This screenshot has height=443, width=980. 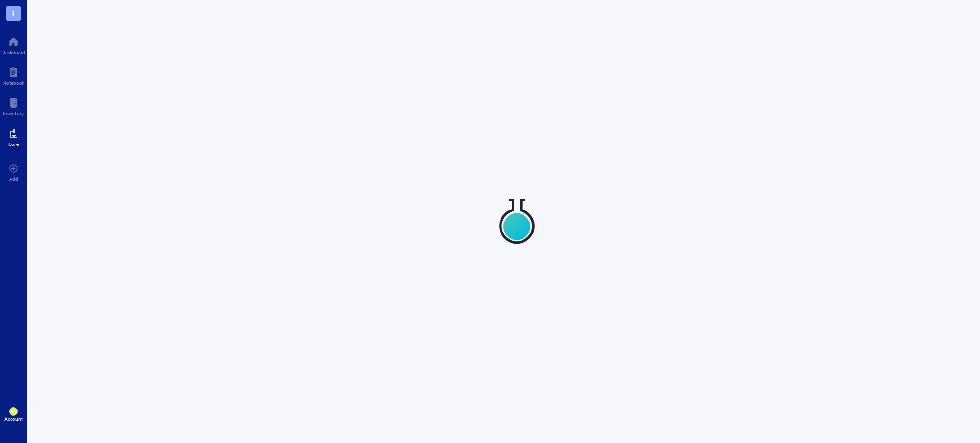 What do you see at coordinates (14, 136) in the screenshot?
I see `a: Core` at bounding box center [14, 136].